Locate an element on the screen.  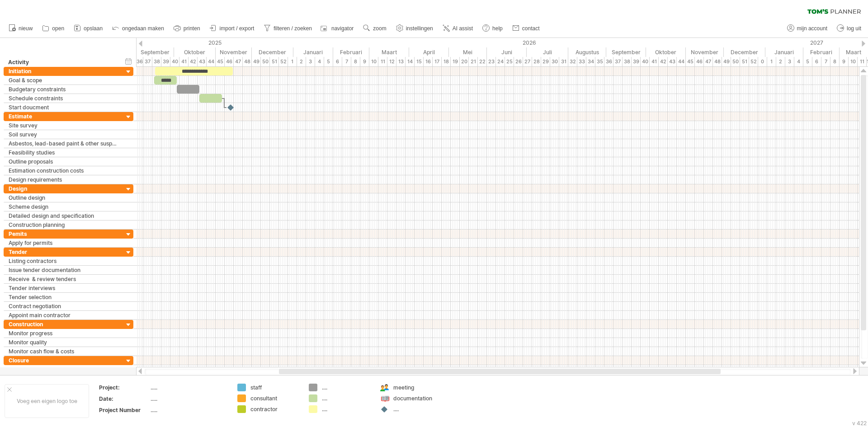
div: 23 is located at coordinates (492, 61).